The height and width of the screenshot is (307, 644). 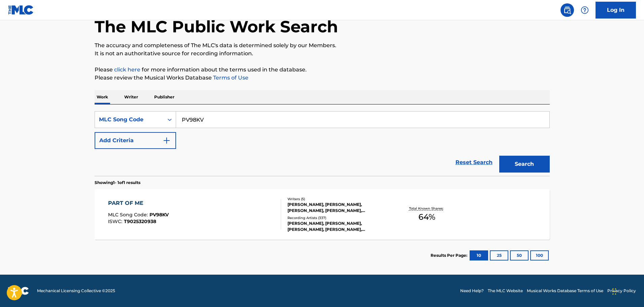 I want to click on div: Writers ( 5 ), so click(x=339, y=199).